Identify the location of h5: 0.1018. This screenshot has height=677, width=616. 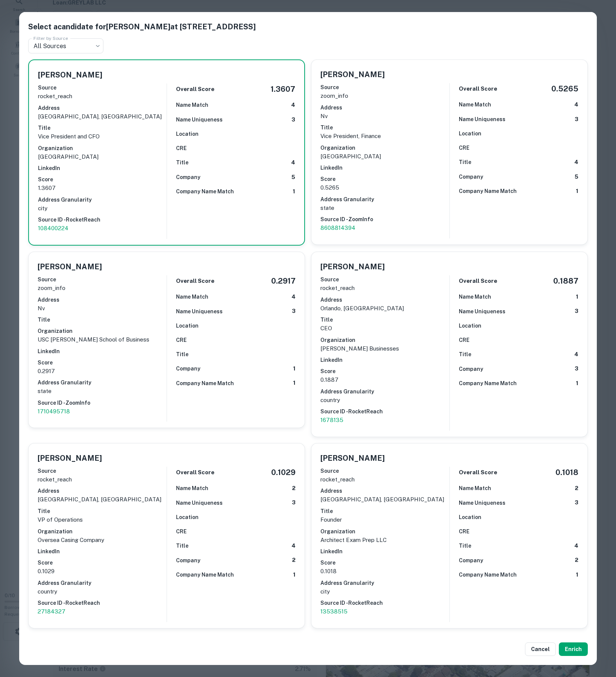
(566, 472).